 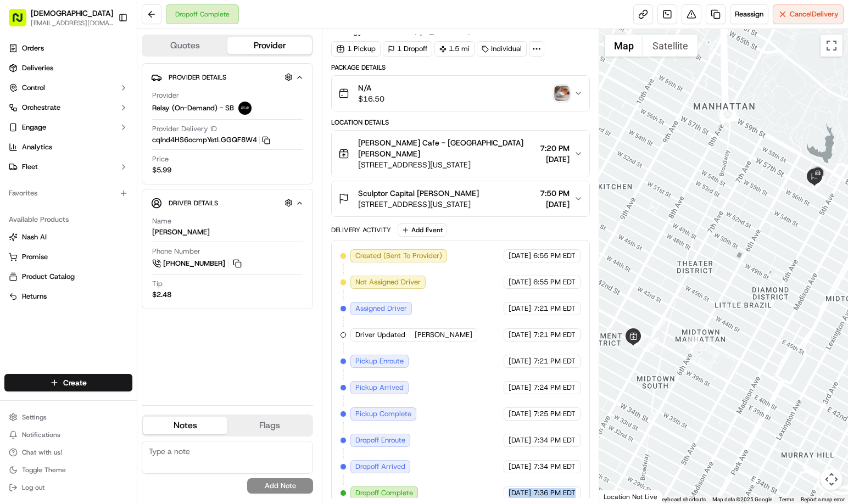 I want to click on a: Powered byPylon, so click(x=105, y=190).